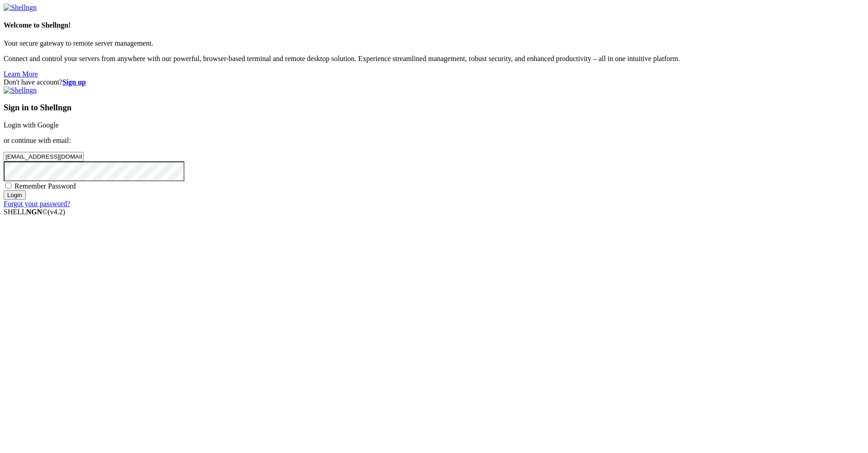 This screenshot has height=453, width=868. What do you see at coordinates (434, 82) in the screenshot?
I see `div: Don't have account?` at bounding box center [434, 82].